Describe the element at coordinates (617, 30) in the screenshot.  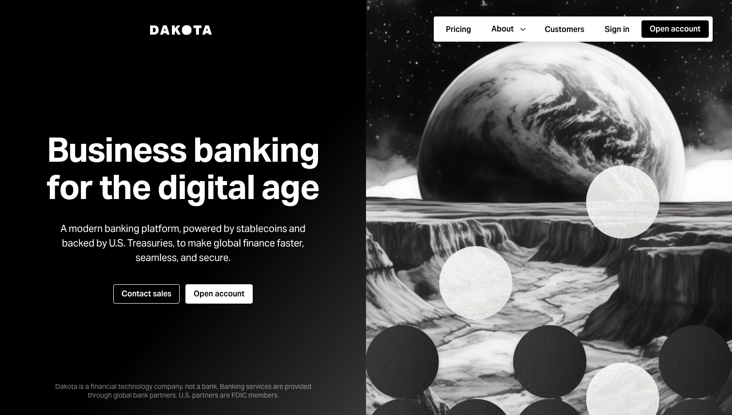
I see `button: Sign in` at that location.